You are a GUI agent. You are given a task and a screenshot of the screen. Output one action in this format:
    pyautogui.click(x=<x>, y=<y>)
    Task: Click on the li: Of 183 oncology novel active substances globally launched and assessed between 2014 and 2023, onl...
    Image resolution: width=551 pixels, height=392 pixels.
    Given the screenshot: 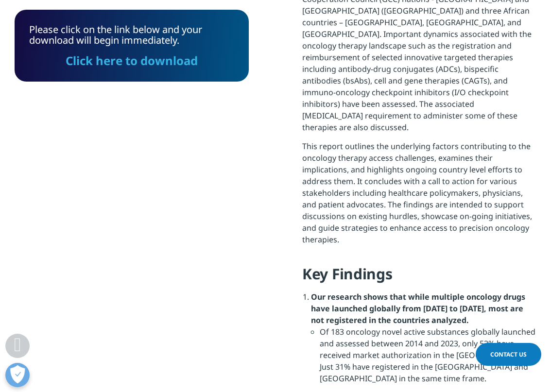 What is the action you would take?
    pyautogui.click(x=428, y=358)
    